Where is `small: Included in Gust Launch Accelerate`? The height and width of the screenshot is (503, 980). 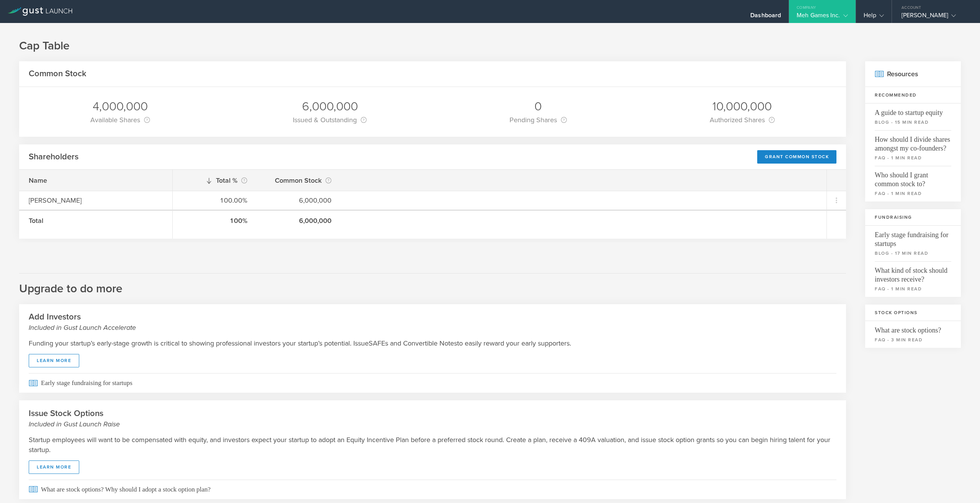
small: Included in Gust Launch Accelerate is located at coordinates (432, 328).